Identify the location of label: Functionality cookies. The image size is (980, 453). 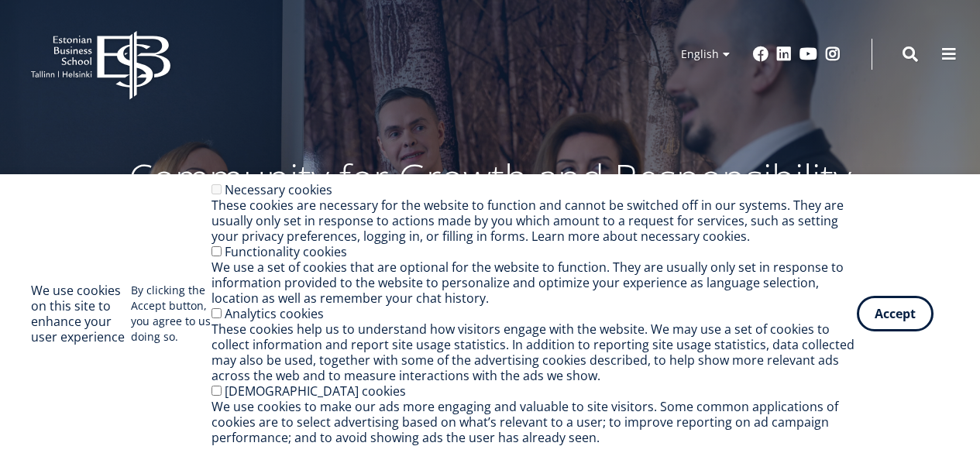
(286, 252).